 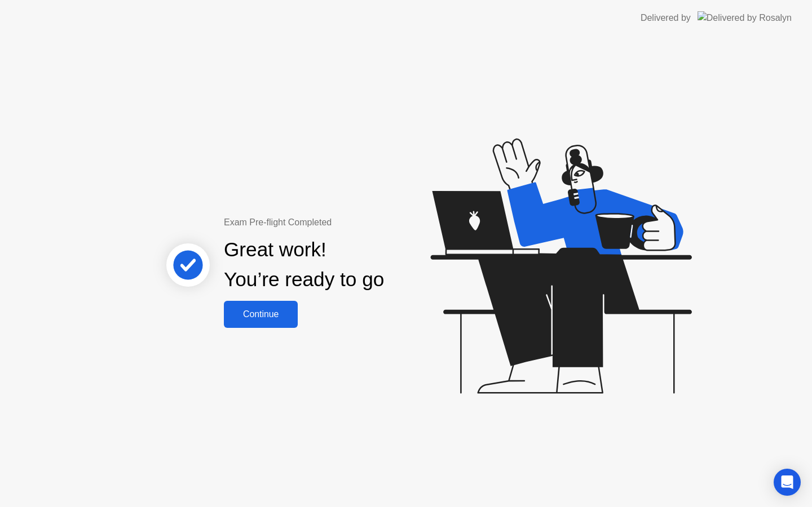 I want to click on div: Great work! You’re ready to go, so click(x=304, y=265).